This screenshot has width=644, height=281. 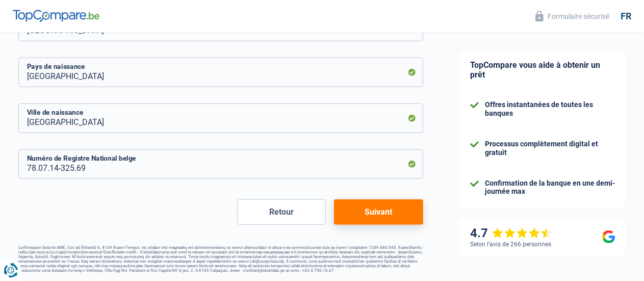 What do you see at coordinates (379, 212) in the screenshot?
I see `button: Suivant` at bounding box center [379, 212].